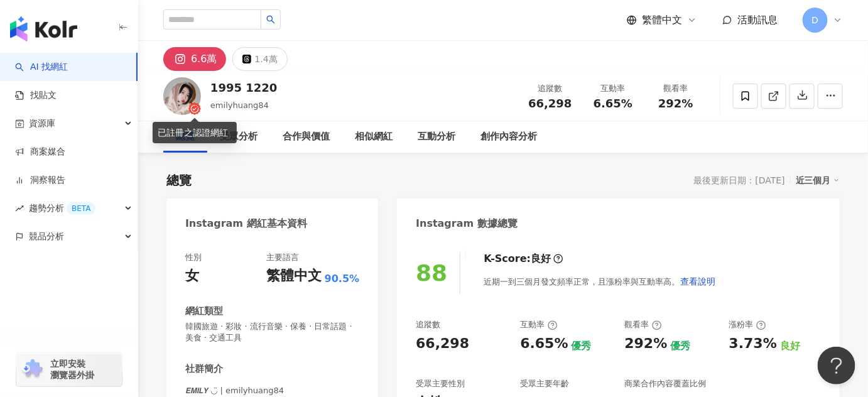 This screenshot has width=868, height=397. Describe the element at coordinates (544, 343) in the screenshot. I see `div: 6.65%` at that location.